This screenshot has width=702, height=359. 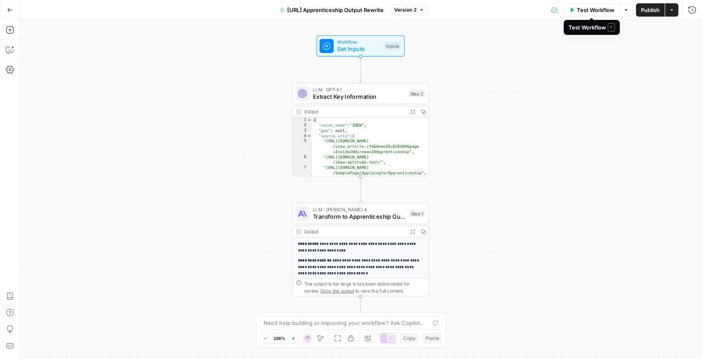 What do you see at coordinates (409, 339) in the screenshot?
I see `span: Copy` at bounding box center [409, 339].